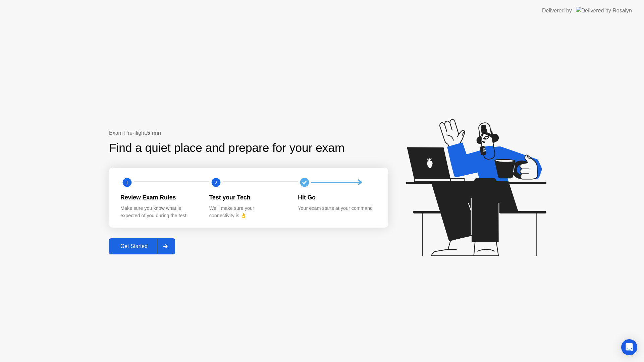 The width and height of the screenshot is (644, 362). I want to click on button: Get Started, so click(142, 246).